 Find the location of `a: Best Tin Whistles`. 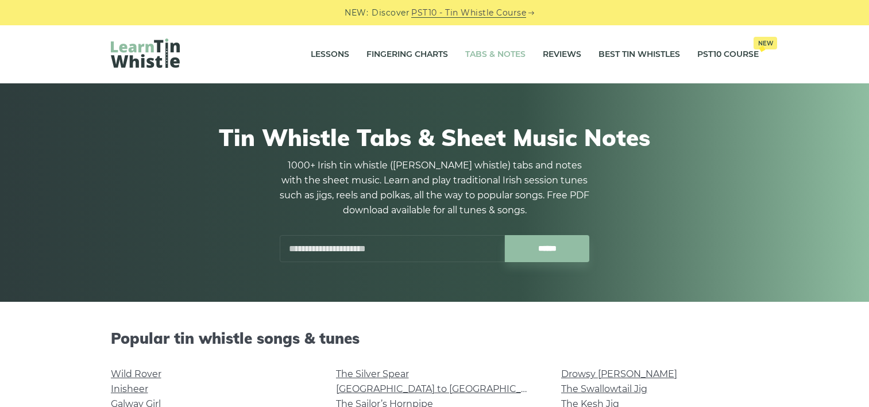

a: Best Tin Whistles is located at coordinates (640, 55).